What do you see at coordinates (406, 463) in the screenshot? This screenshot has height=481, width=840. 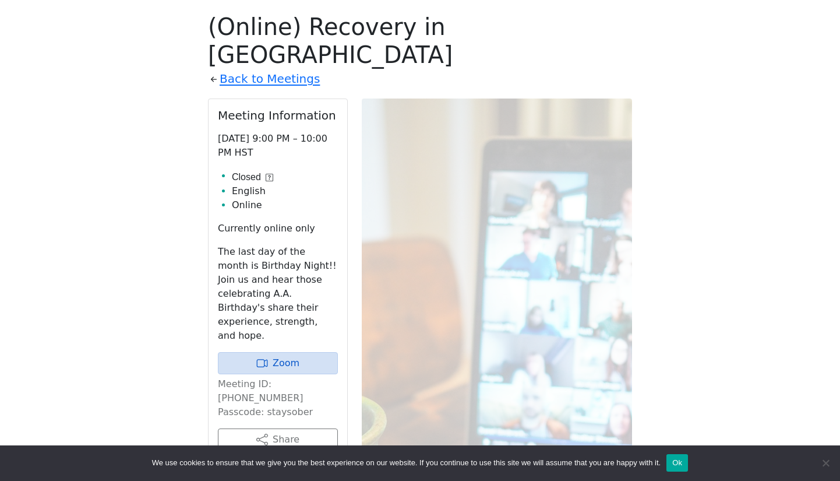 I see `span: We use cookies to ensure that we give you the best experience on our website. If you continue to ...` at bounding box center [406, 463].